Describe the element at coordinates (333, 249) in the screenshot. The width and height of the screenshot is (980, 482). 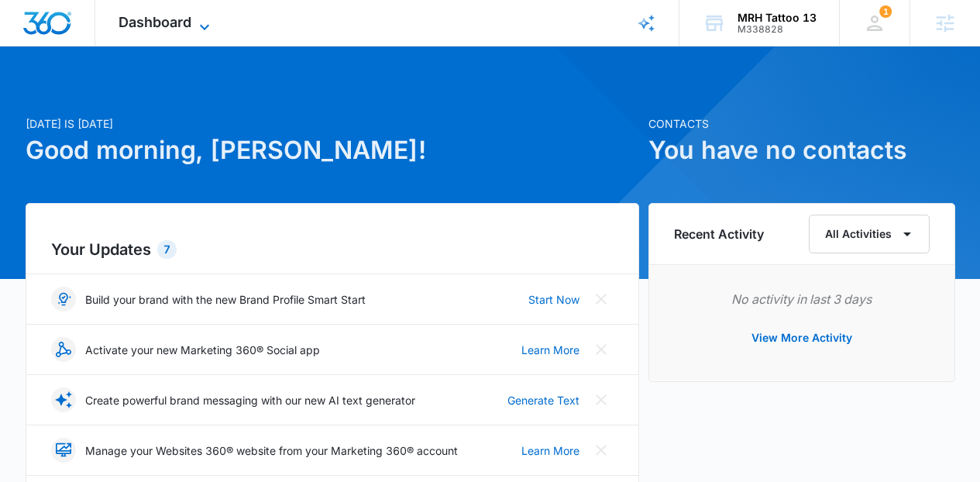
I see `h2: Your Updates` at that location.